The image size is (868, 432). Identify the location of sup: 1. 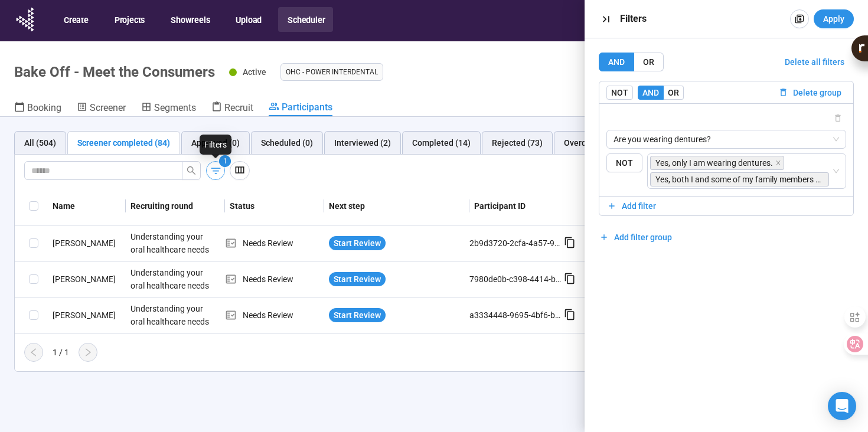
(225, 161).